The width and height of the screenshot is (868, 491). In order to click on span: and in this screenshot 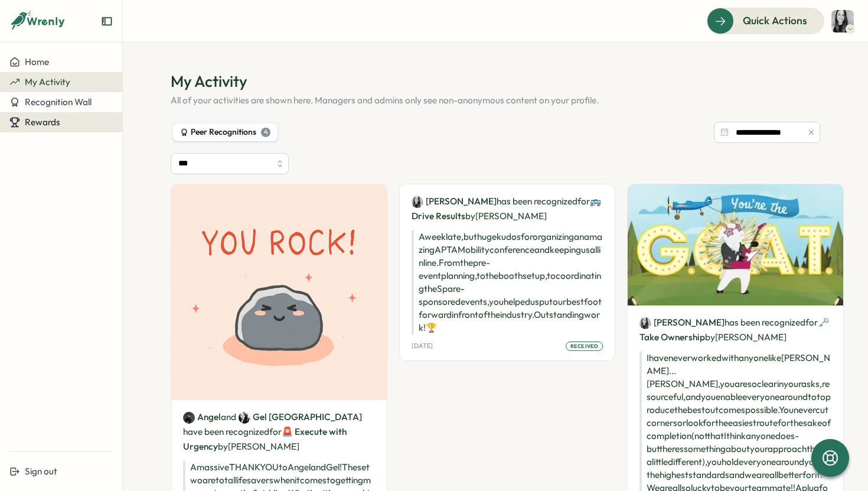, I will do `click(229, 417)`.